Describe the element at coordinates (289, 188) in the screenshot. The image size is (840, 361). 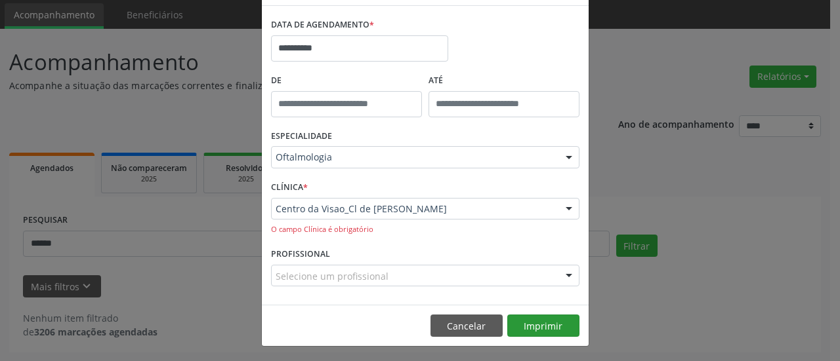
I see `label: CLÍNICA` at that location.